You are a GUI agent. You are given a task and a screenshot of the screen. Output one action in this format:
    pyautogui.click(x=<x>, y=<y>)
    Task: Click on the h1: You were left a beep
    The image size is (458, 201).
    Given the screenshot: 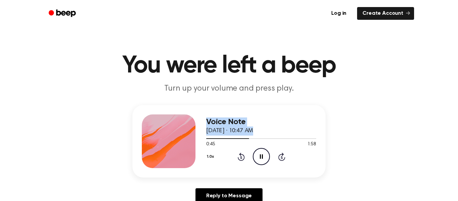 What is the action you would take?
    pyautogui.click(x=229, y=66)
    